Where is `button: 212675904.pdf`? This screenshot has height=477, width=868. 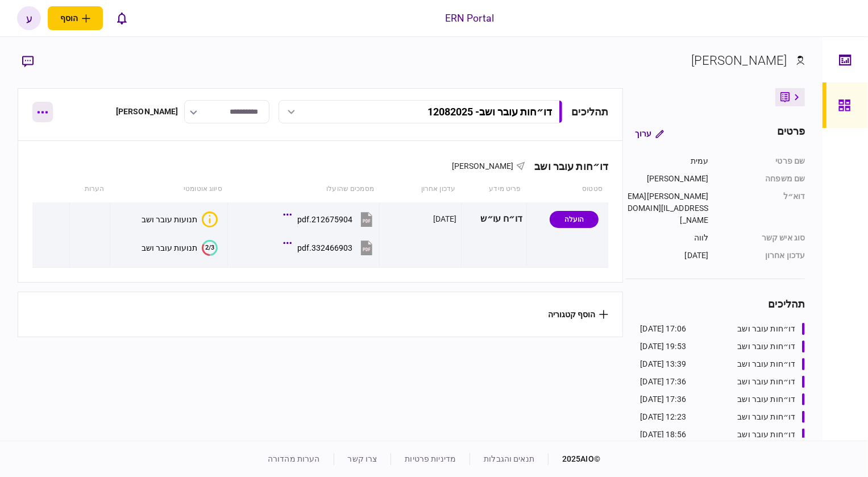
button: 212675904.pdf is located at coordinates (331, 219).